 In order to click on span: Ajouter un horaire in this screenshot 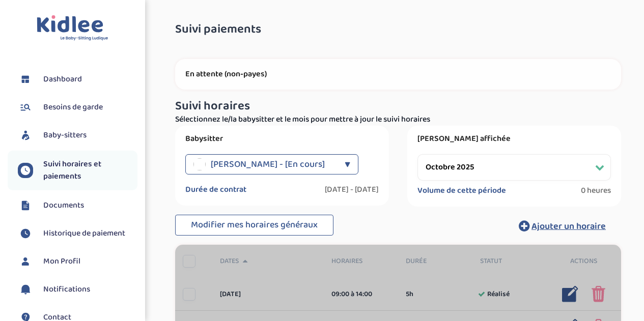, I will do `click(568, 226)`.